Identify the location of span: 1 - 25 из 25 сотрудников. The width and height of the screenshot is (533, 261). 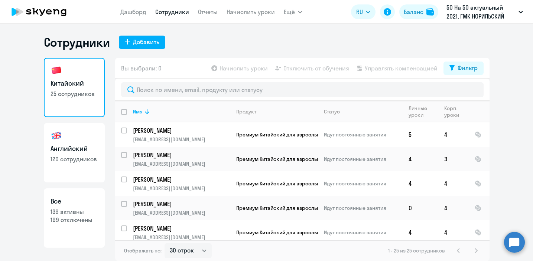
(416, 251).